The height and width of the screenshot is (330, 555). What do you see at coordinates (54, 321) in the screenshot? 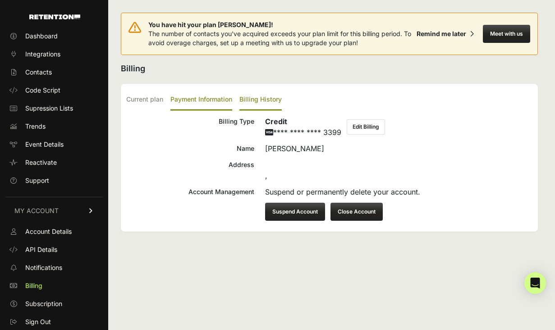
I see `a: Sign Out` at bounding box center [54, 321].